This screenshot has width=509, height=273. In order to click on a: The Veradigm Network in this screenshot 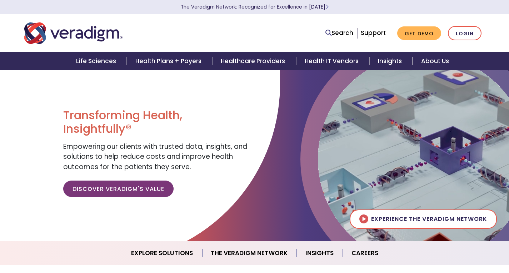, I will do `click(249, 253)`.